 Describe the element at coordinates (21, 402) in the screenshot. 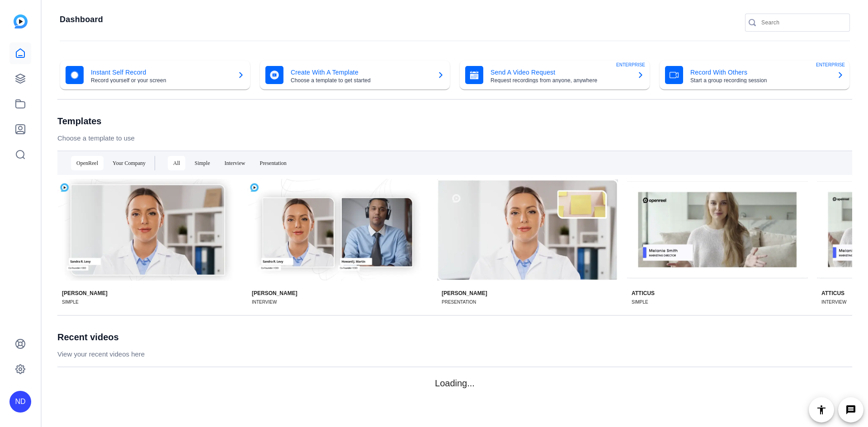

I see `div: ND` at that location.